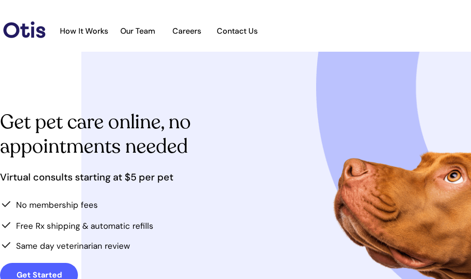 The height and width of the screenshot is (279, 471). What do you see at coordinates (138, 31) in the screenshot?
I see `a: Our Team` at bounding box center [138, 31].